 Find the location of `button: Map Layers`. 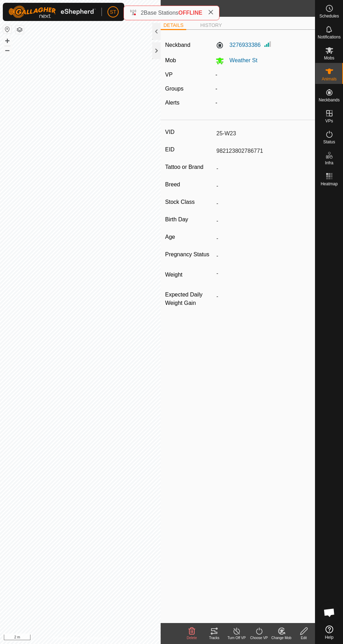

button: Map Layers is located at coordinates (20, 30).